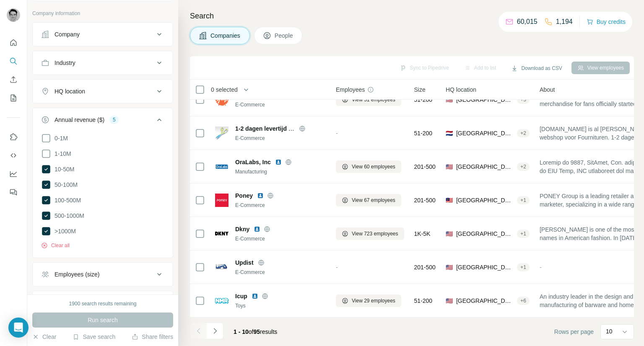 The height and width of the screenshot is (346, 644). What do you see at coordinates (222, 200) in the screenshot?
I see `img: Logo of Poney` at bounding box center [222, 200].